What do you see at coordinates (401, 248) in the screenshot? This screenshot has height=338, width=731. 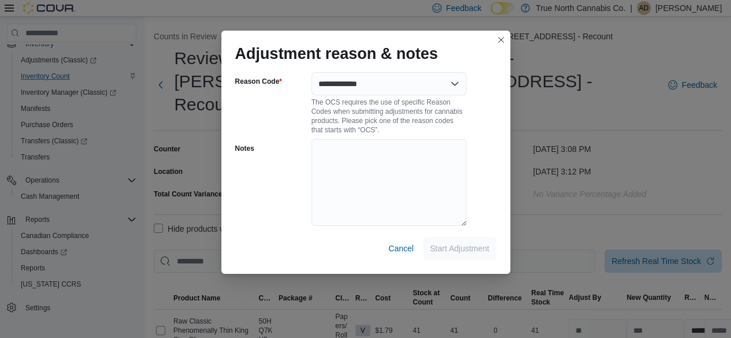 I see `span: Cancel` at bounding box center [401, 248].